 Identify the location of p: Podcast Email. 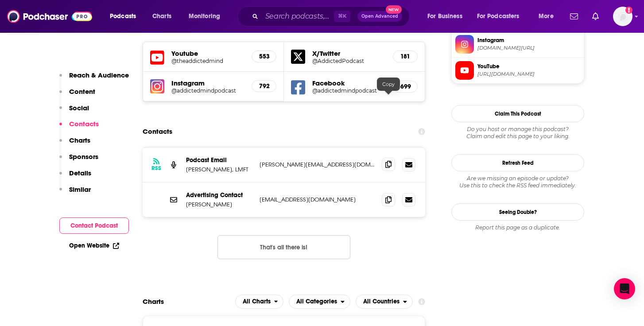
(219, 160).